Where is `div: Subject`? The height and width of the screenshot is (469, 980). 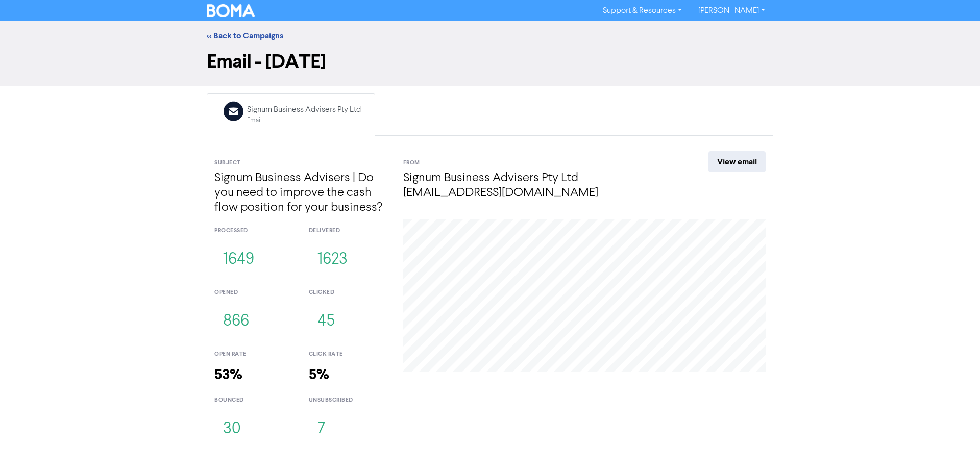 div: Subject is located at coordinates (301, 163).